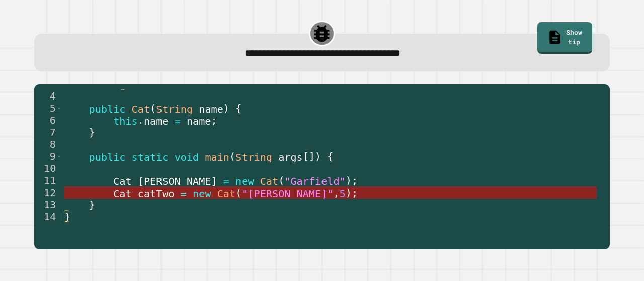 Image resolution: width=644 pixels, height=281 pixels. What do you see at coordinates (48, 217) in the screenshot?
I see `div: 14` at bounding box center [48, 217].